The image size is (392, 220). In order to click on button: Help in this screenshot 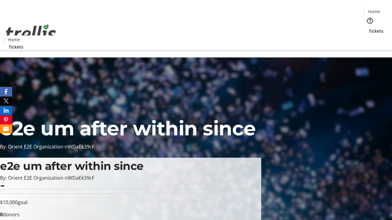, I will do `click(370, 21)`.